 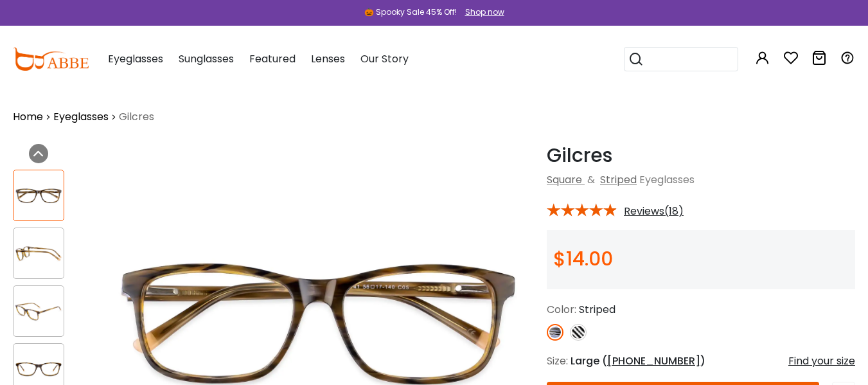 What do you see at coordinates (484, 12) in the screenshot?
I see `div: Shop now` at bounding box center [484, 12].